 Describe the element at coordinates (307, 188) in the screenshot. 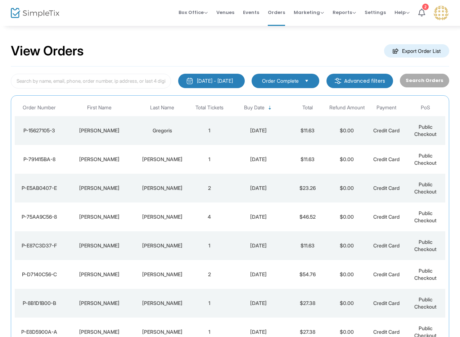

I see `td: $23.26` at that location.